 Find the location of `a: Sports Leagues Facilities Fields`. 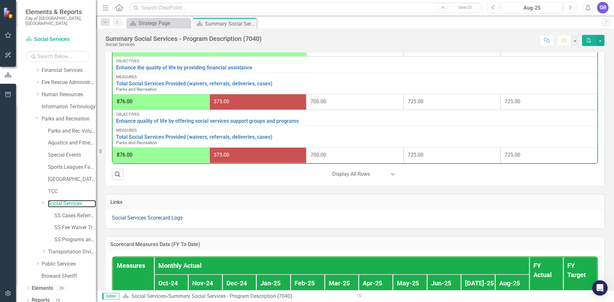

a: Sports Leagues Facilities Fields is located at coordinates (72, 167).